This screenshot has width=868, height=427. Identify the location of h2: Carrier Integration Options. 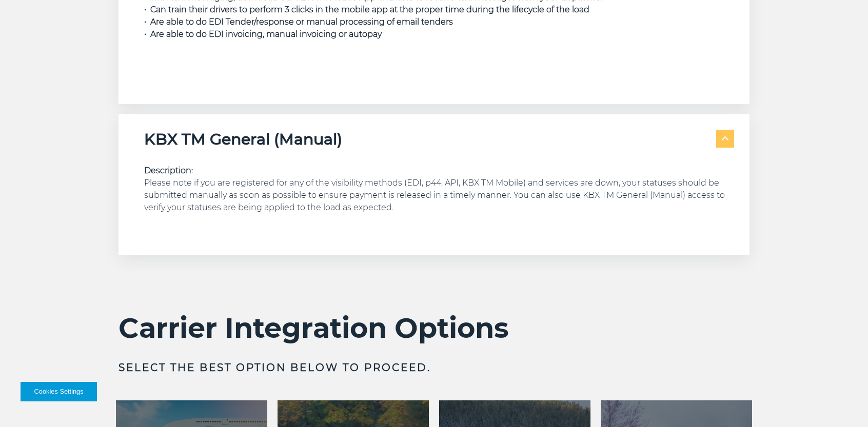
(434, 328).